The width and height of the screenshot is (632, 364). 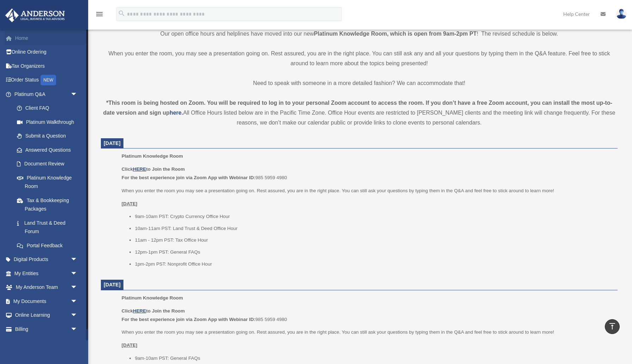 What do you see at coordinates (99, 14) in the screenshot?
I see `i: menu` at bounding box center [99, 14].